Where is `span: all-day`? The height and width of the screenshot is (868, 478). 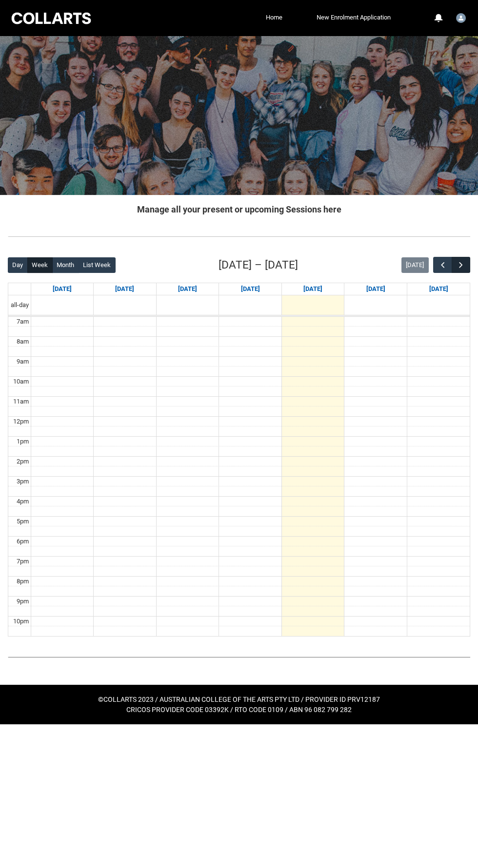
span: all-day is located at coordinates (19, 305).